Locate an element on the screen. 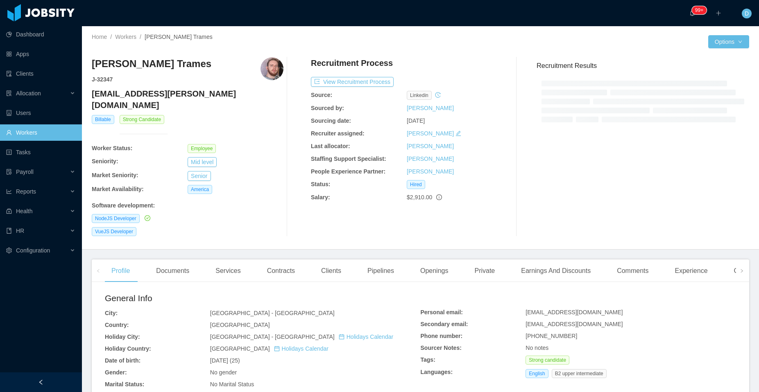  a: icon: robotUsers is located at coordinates (41, 113).